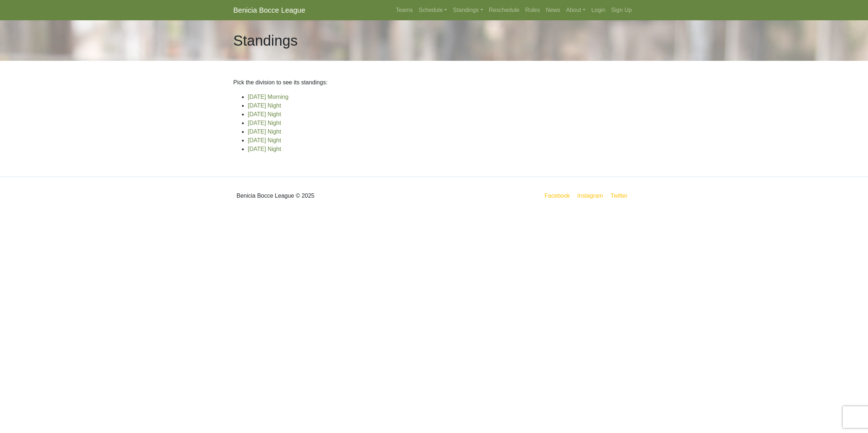  Describe the element at coordinates (558, 196) in the screenshot. I see `a: Facebook` at that location.